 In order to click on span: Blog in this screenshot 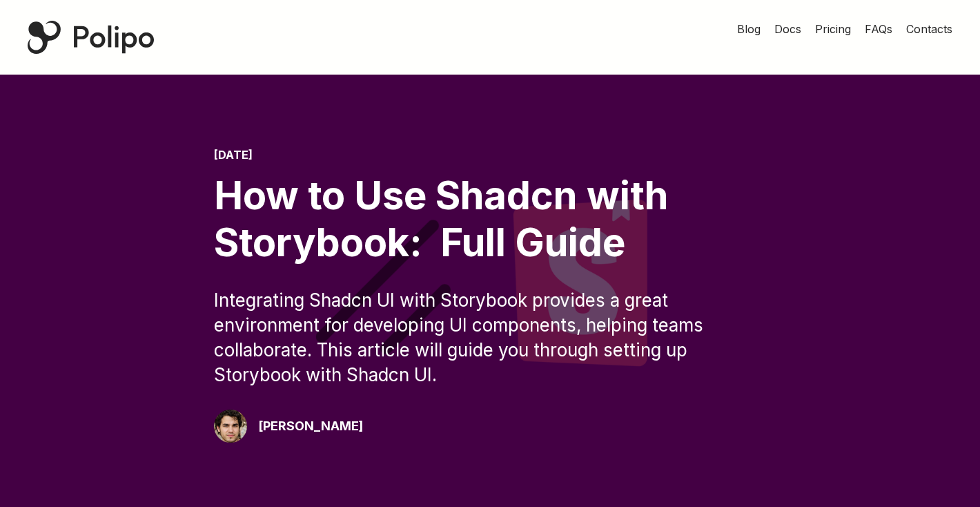, I will do `click(748, 29)`.